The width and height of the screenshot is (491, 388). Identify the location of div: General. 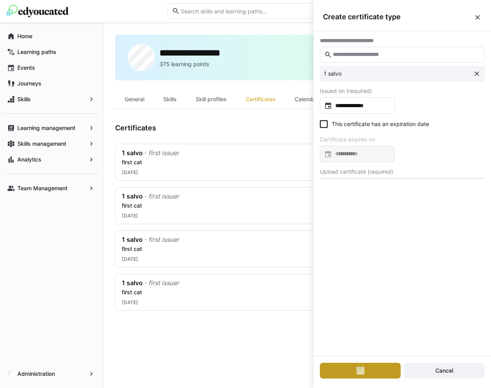
(134, 99).